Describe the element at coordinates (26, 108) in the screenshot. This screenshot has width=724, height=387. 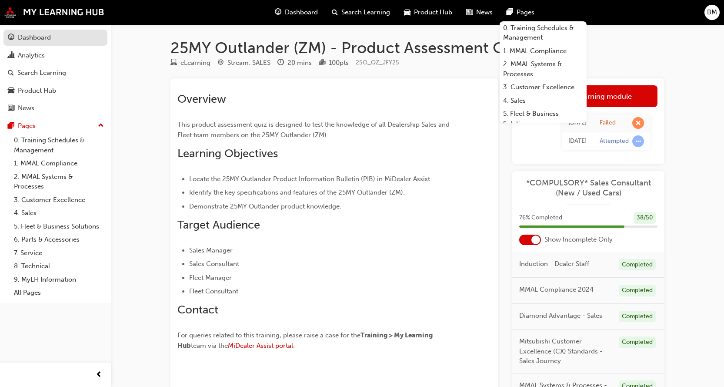
I see `div: News` at that location.